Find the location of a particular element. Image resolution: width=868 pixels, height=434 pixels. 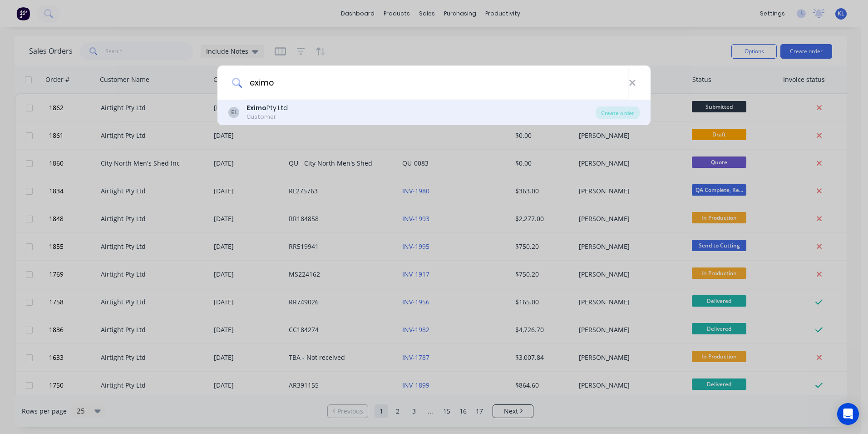

div: Open Intercom Messenger is located at coordinates (848, 414).